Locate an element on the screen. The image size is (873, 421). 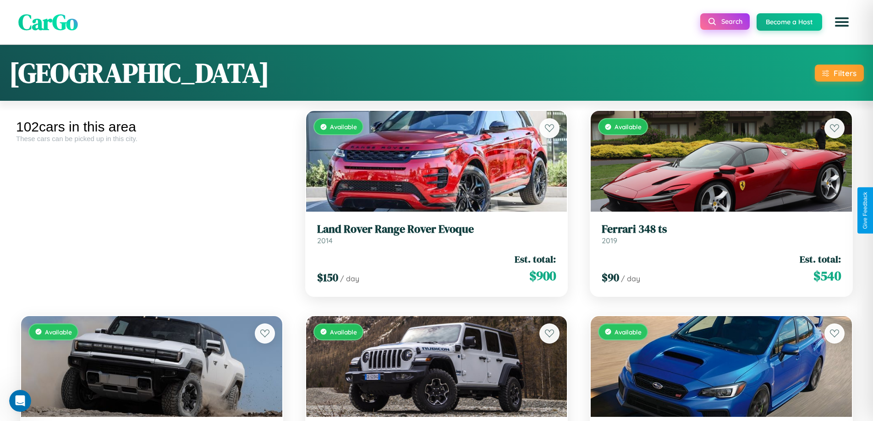
span: 2019 is located at coordinates (610, 241).